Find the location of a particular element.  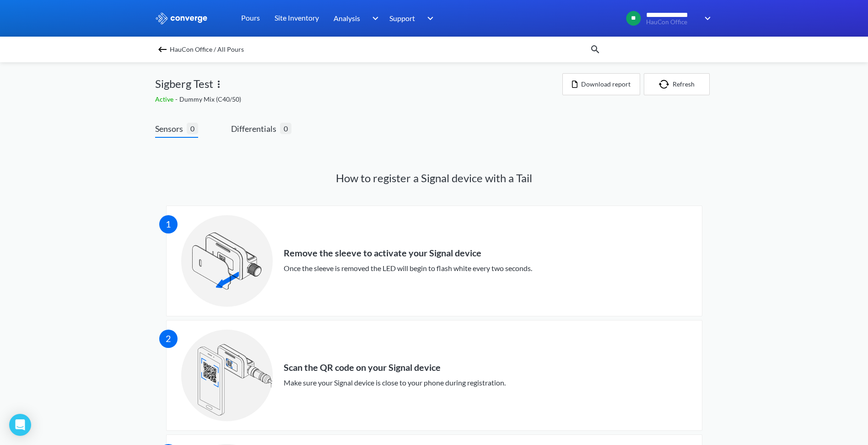

button: Refresh is located at coordinates (677, 85).